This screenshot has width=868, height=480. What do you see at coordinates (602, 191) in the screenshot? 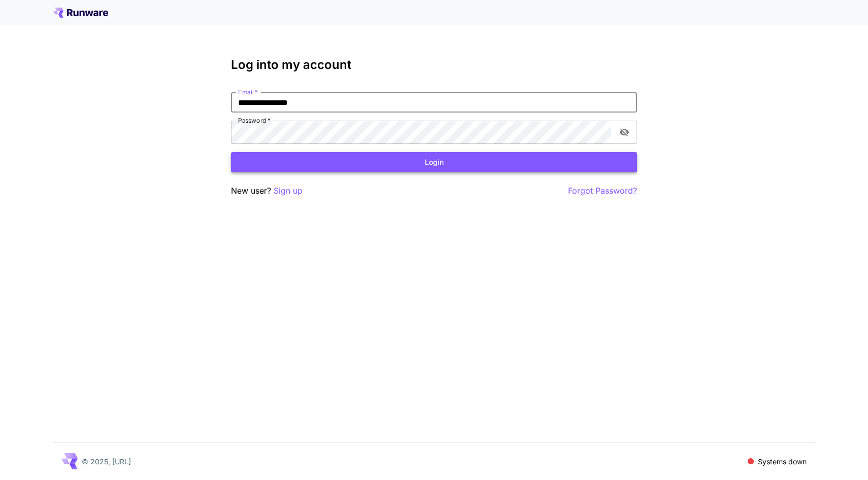
I see `p: Forgot Password?` at bounding box center [602, 191].